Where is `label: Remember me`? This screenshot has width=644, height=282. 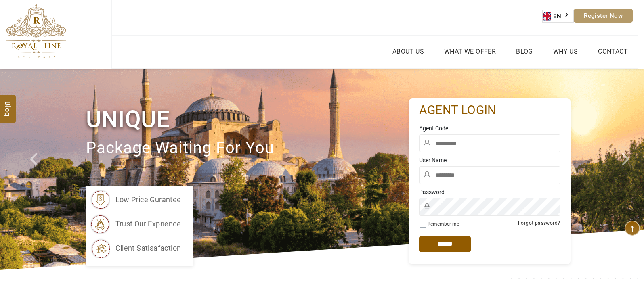
label: Remember me is located at coordinates (443, 224).